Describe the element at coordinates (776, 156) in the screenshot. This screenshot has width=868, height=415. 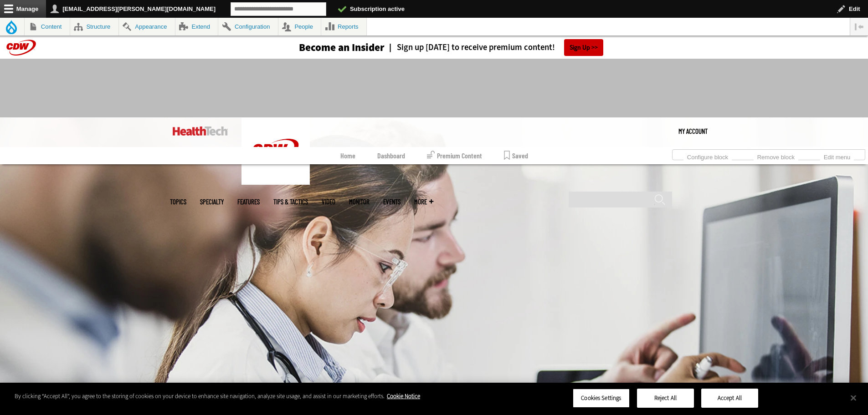
I see `a: Remove block` at that location.